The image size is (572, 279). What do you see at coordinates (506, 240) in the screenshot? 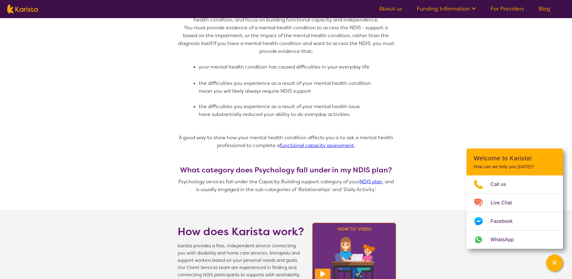
I see `span: WhatsApp` at bounding box center [506, 240].